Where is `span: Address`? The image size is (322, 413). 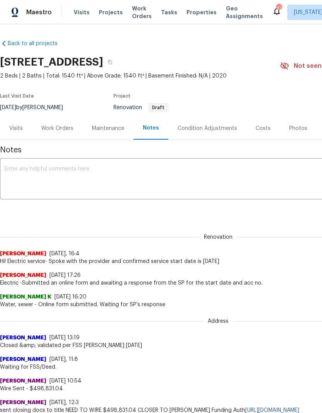
span: Address is located at coordinates (218, 321).